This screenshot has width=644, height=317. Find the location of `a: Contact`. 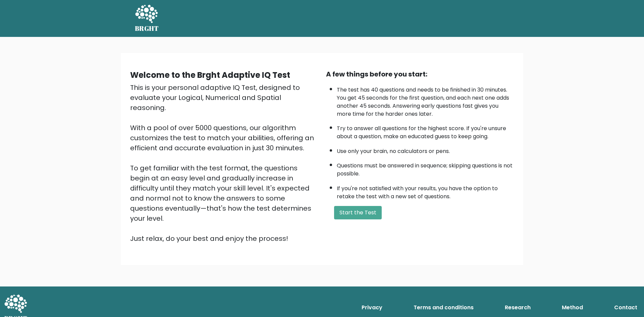

a: Contact is located at coordinates (625, 308).